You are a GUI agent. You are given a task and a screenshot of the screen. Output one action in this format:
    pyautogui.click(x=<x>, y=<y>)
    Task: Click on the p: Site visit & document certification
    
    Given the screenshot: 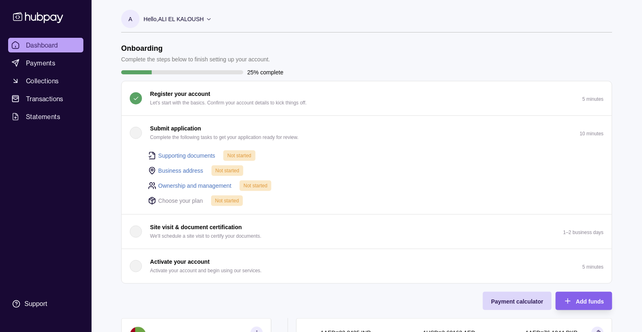 What is the action you would take?
    pyautogui.click(x=196, y=227)
    